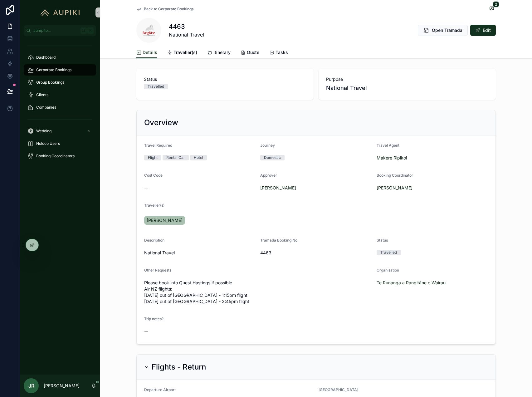  What do you see at coordinates (250, 53) in the screenshot?
I see `a: Quote` at bounding box center [250, 53].